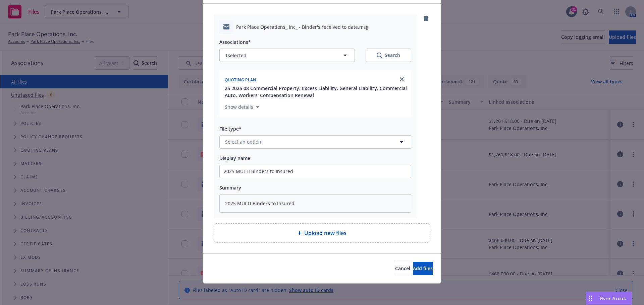 The width and height of the screenshot is (644, 305). What do you see at coordinates (242, 107) in the screenshot?
I see `button: Show details` at bounding box center [242, 107].